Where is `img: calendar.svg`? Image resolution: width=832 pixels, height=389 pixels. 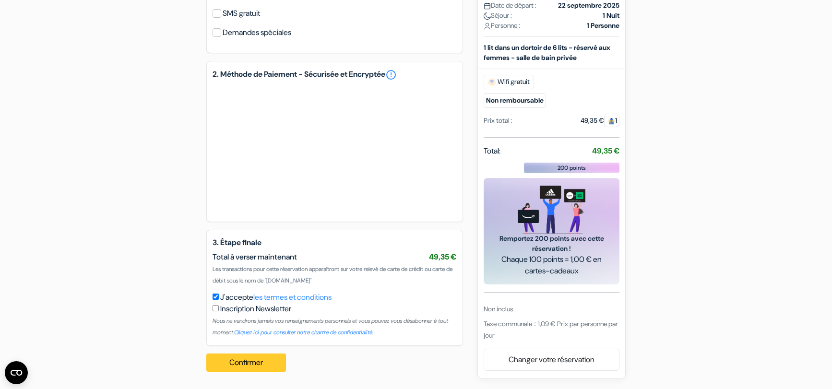
img: calendar.svg is located at coordinates (487, 6).